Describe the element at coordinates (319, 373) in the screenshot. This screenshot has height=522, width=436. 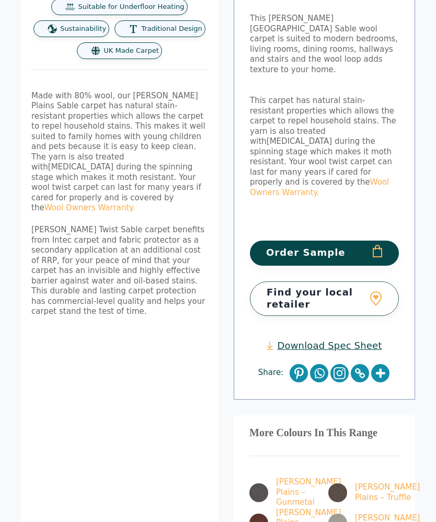
I see `a: Whatsapp` at that location.